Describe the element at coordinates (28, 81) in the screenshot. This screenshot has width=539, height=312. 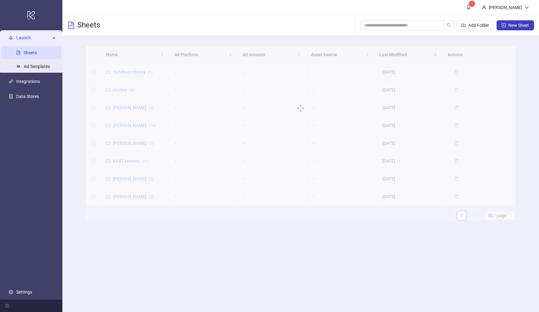
I see `a: Integrations` at that location.